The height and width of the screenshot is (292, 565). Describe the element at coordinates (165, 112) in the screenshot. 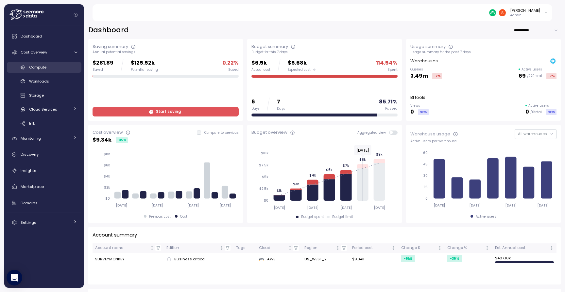

I see `a: Start saving` at that location.